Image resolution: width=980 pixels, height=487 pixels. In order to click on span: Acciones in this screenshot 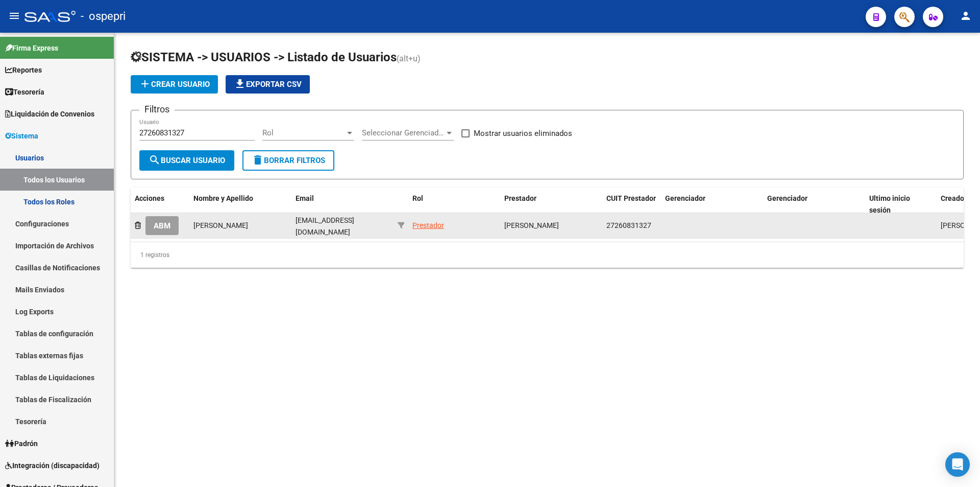, I will do `click(149, 198)`.